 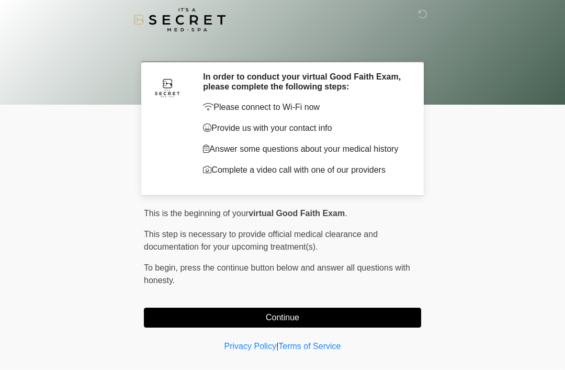 What do you see at coordinates (251, 346) in the screenshot?
I see `a: Privacy Policy` at bounding box center [251, 346].